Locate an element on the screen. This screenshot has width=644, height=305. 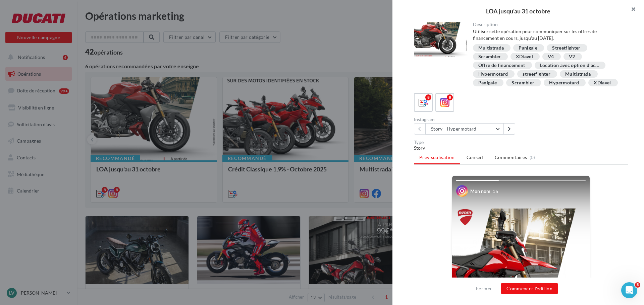
div: Streetfighter is located at coordinates (566, 48).